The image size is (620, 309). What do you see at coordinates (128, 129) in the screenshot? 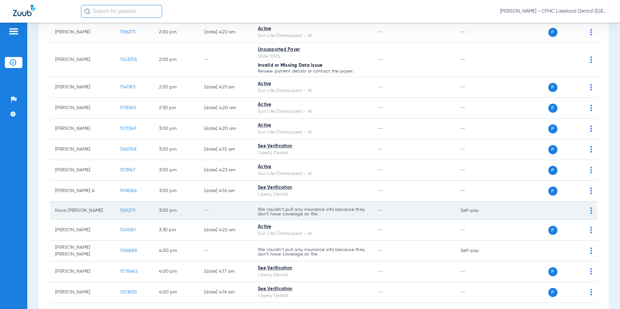
I see `span: 1031349` at bounding box center [128, 129].